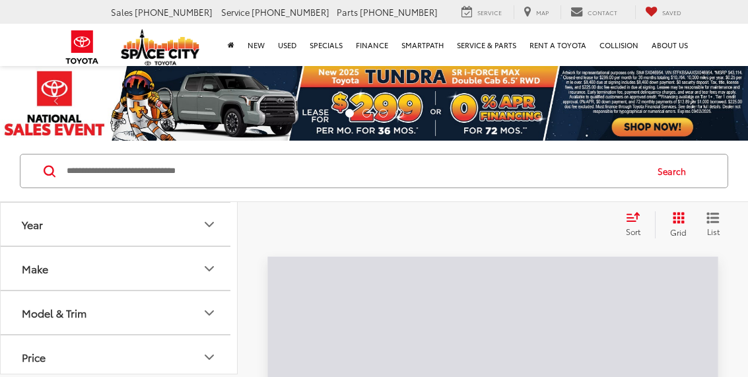  What do you see at coordinates (670, 45) in the screenshot?
I see `a: About Us` at bounding box center [670, 45].